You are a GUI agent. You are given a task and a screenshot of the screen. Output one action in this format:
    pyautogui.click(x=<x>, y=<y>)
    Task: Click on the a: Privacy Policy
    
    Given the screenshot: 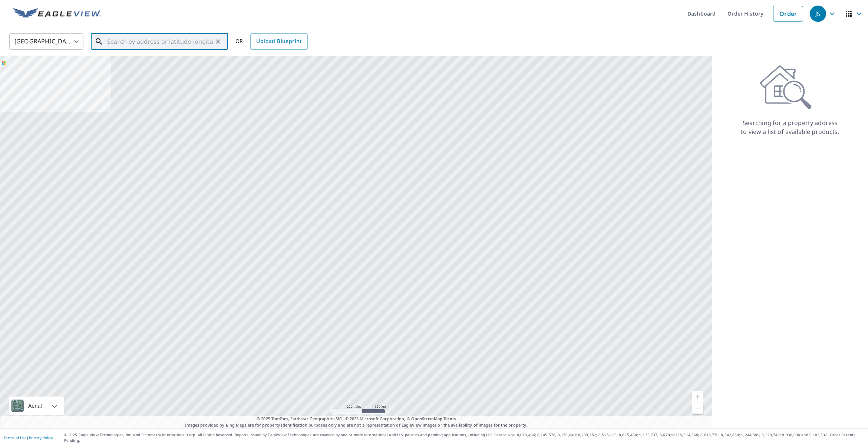 What is the action you would take?
    pyautogui.click(x=41, y=438)
    